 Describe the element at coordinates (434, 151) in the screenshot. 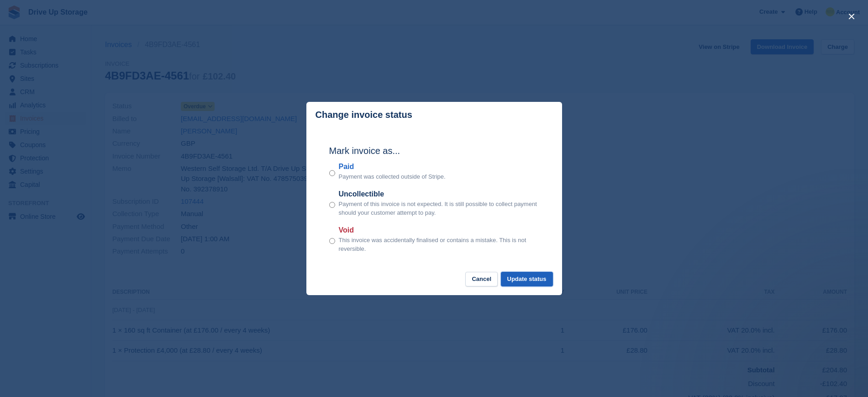

I see `h2: Mark invoice as...` at that location.